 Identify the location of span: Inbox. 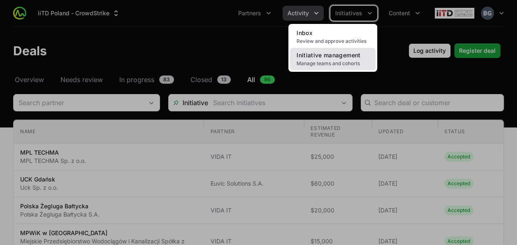
(305, 33).